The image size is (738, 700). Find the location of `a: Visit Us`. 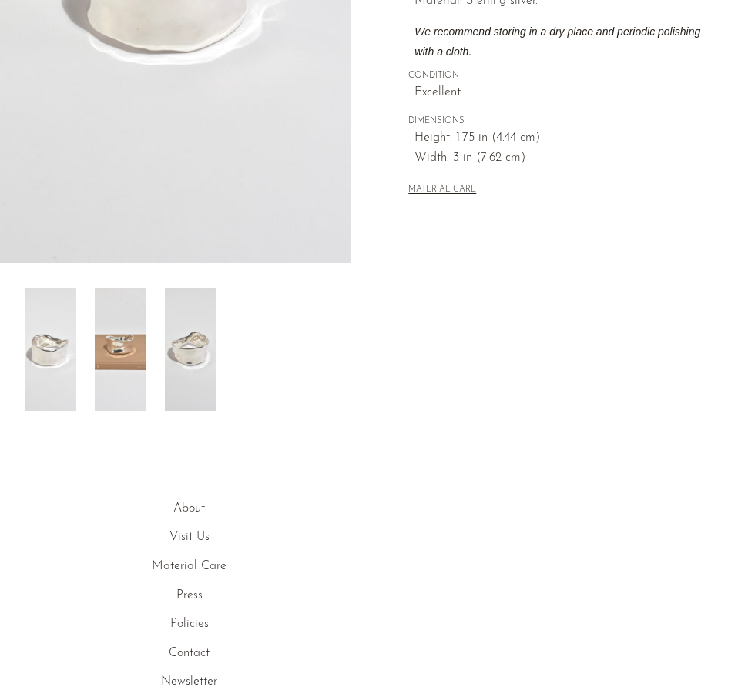

a: Visit Us is located at coordinates (189, 537).